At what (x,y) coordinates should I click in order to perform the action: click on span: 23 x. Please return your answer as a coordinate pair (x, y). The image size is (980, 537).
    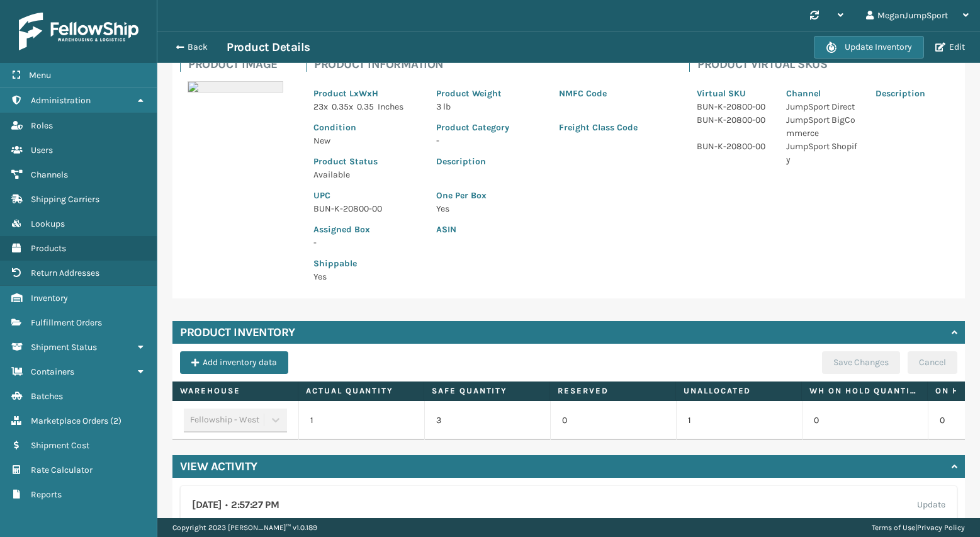
    Looking at the image, I should click on (321, 106).